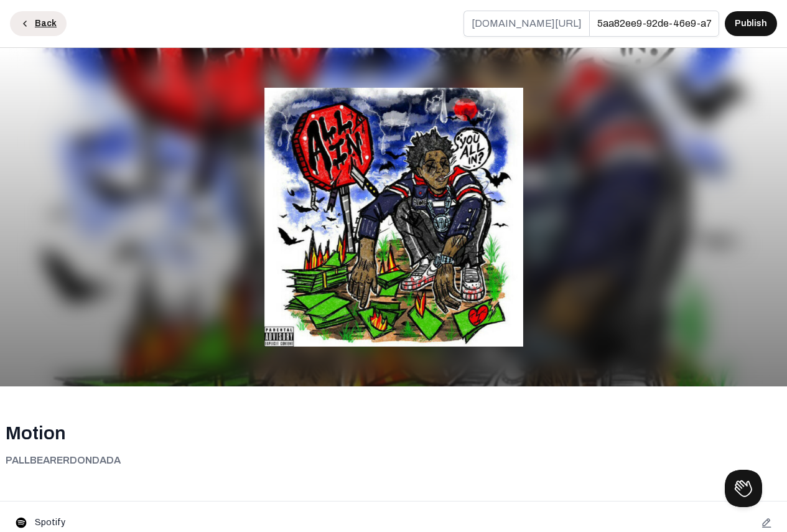  I want to click on button: Back, so click(38, 24).